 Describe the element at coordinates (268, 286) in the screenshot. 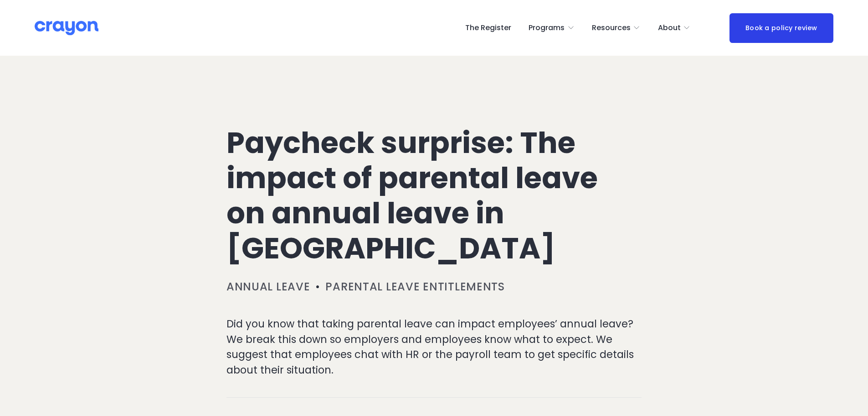

I see `a: Annual leave` at that location.